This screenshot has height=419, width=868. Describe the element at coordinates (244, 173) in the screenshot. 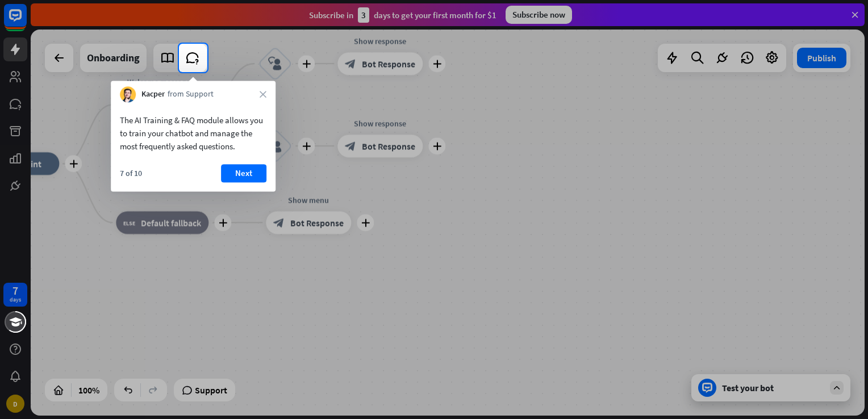

I see `button: Next` at that location.